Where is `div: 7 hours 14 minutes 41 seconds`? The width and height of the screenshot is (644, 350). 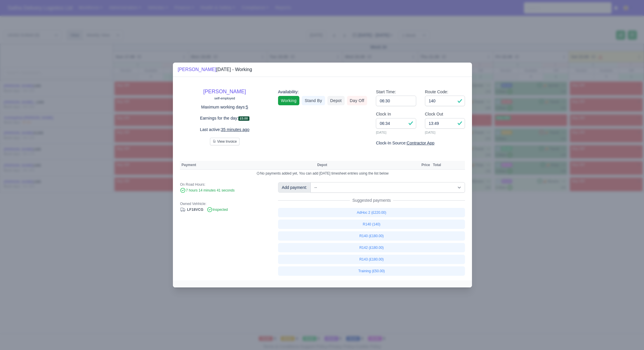 div: 7 hours 14 minutes 41 seconds is located at coordinates (224, 190).